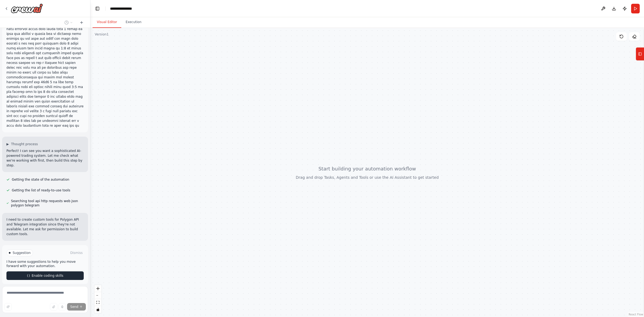  Describe the element at coordinates (107, 22) in the screenshot. I see `button: Visual Editor` at that location.